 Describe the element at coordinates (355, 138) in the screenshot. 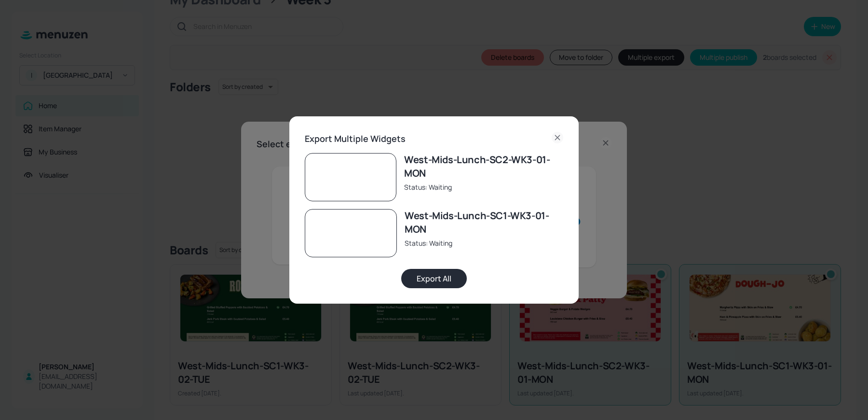

I see `h6: Export Multiple Widgets` at that location.